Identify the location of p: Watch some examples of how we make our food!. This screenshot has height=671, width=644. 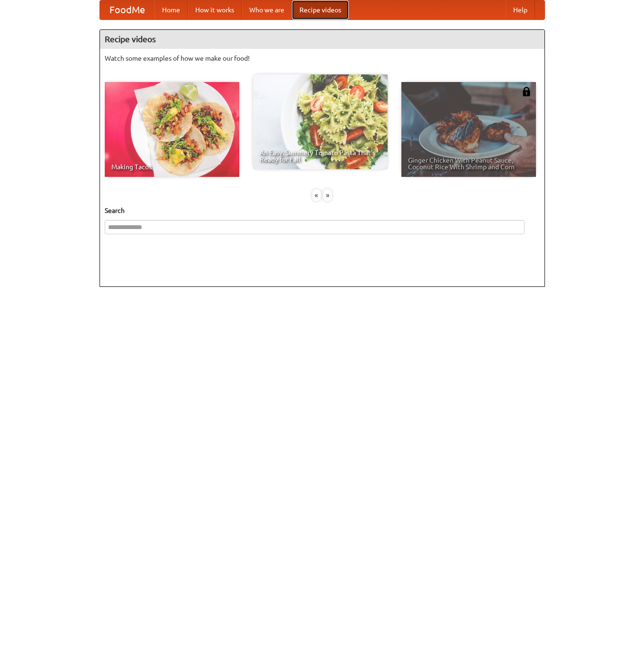
(323, 58).